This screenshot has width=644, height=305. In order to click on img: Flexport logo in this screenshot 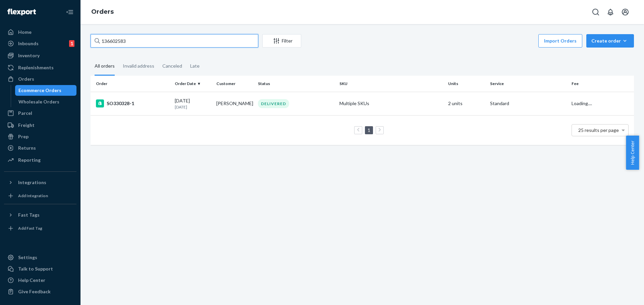, I will do `click(22, 12)`.